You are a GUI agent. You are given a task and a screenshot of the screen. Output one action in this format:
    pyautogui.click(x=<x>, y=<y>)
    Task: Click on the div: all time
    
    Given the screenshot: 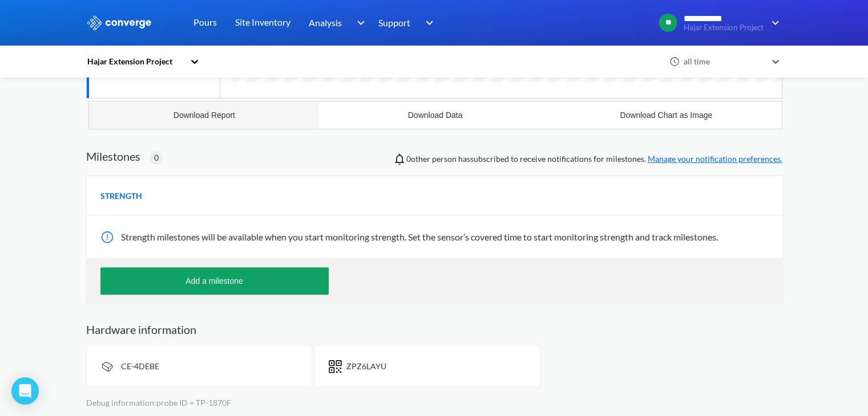 What is the action you would take?
    pyautogui.click(x=723, y=61)
    